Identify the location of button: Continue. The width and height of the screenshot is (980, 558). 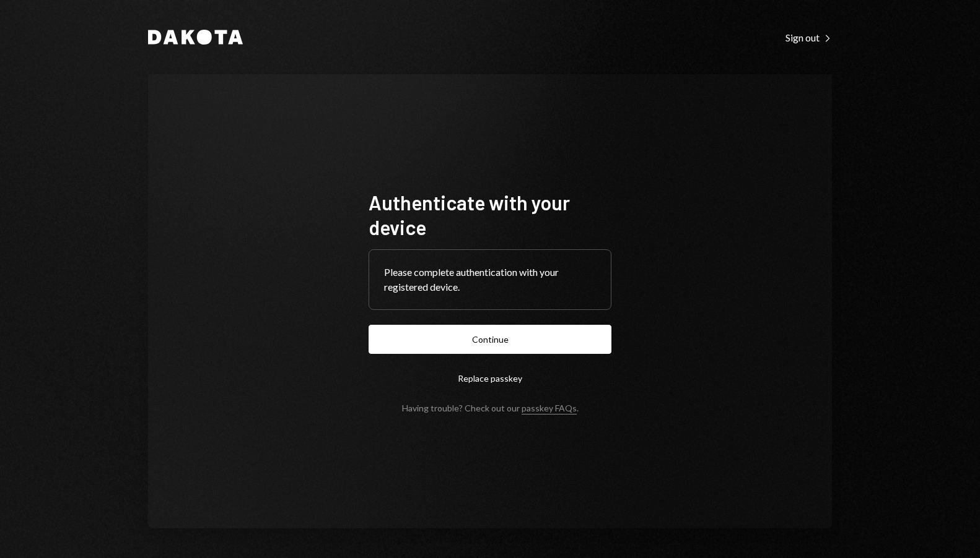
(490, 339).